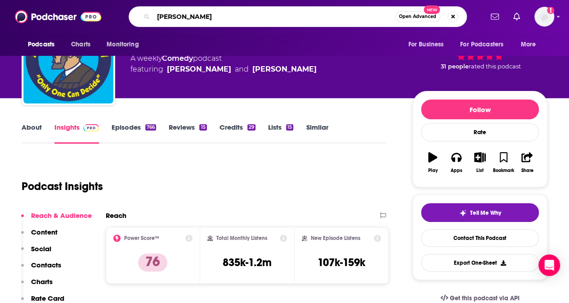  What do you see at coordinates (482, 45) in the screenshot?
I see `span: For Podcasters` at bounding box center [482, 45].